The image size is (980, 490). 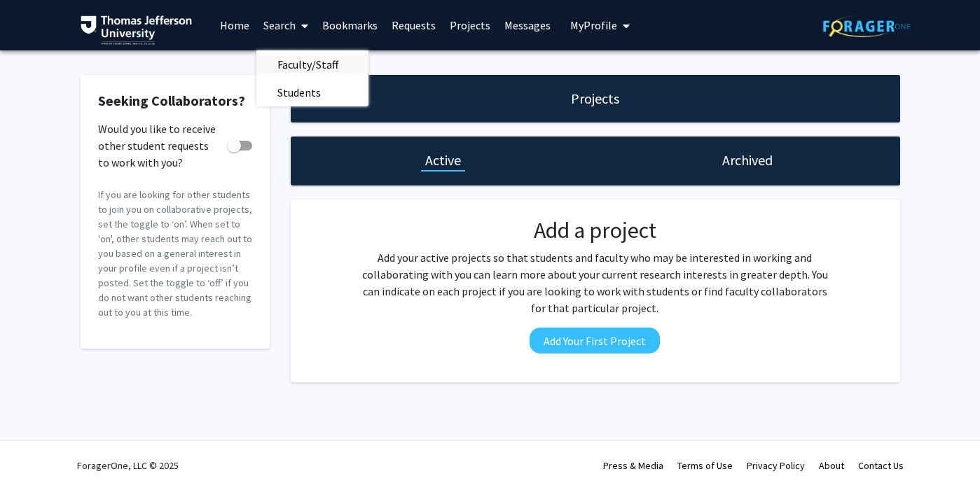 What do you see at coordinates (704, 465) in the screenshot?
I see `a: Terms of Use` at bounding box center [704, 465].